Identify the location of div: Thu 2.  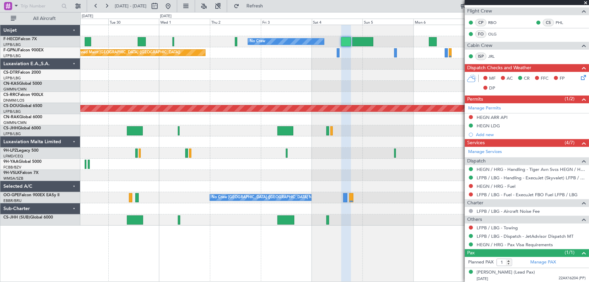
(235, 22).